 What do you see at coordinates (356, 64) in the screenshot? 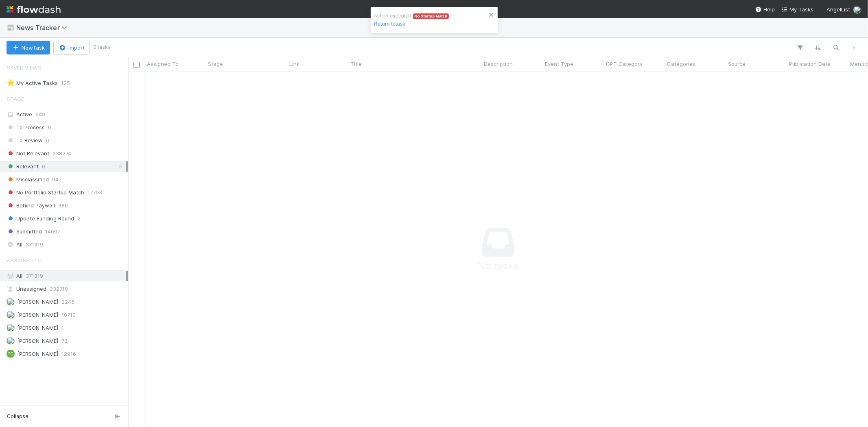
I see `span: Title` at bounding box center [356, 64].